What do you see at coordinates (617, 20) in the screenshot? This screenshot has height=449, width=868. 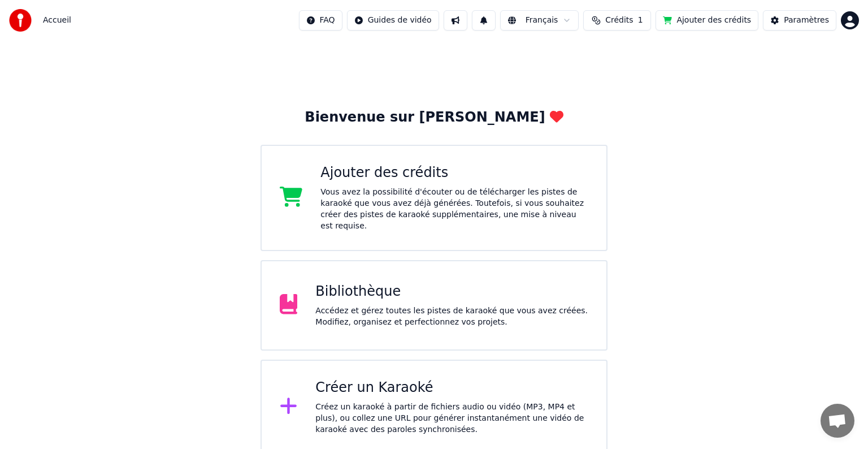 I see `button: Crédits1` at bounding box center [617, 20].